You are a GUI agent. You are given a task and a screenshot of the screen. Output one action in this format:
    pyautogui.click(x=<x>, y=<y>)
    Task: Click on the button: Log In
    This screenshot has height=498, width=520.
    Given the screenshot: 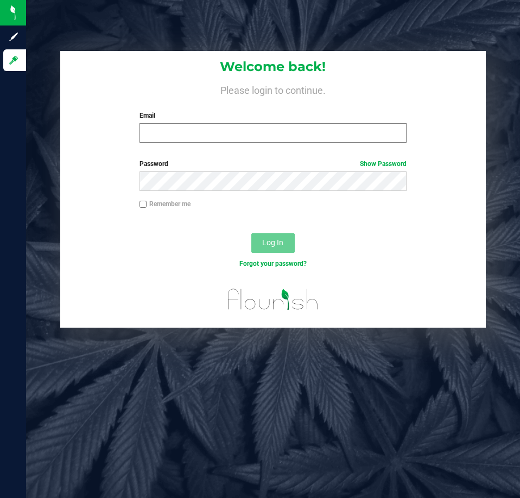 What is the action you would take?
    pyautogui.click(x=273, y=243)
    